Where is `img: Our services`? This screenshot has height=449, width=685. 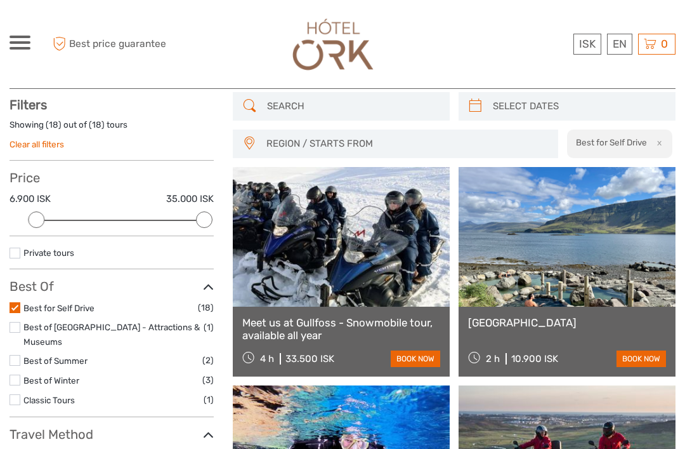
img: Our services is located at coordinates (333, 44).